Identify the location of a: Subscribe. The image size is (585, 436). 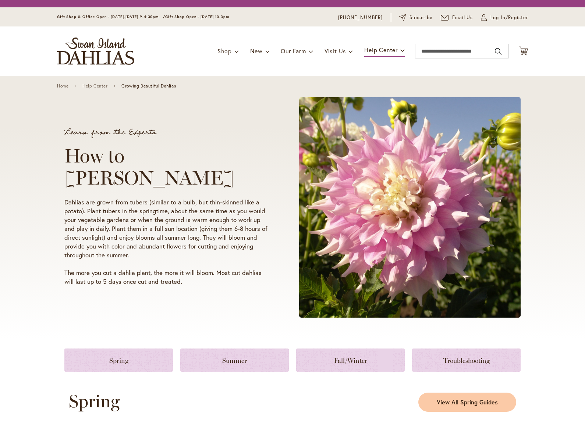
(416, 18).